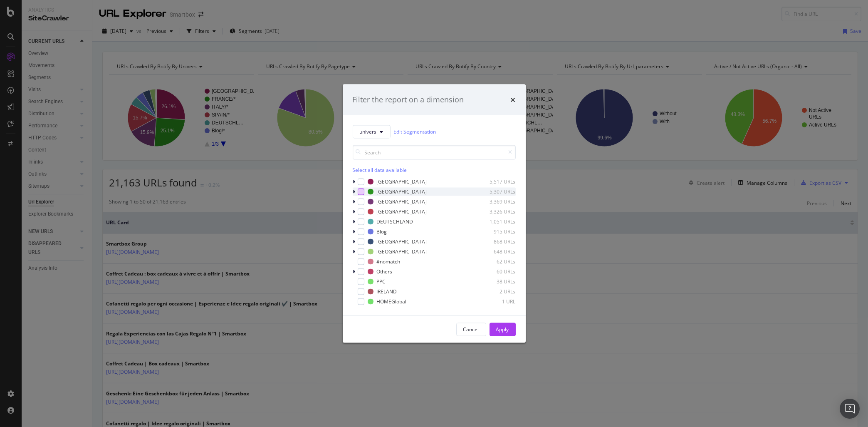  I want to click on div: 648 URLs, so click(495, 252).